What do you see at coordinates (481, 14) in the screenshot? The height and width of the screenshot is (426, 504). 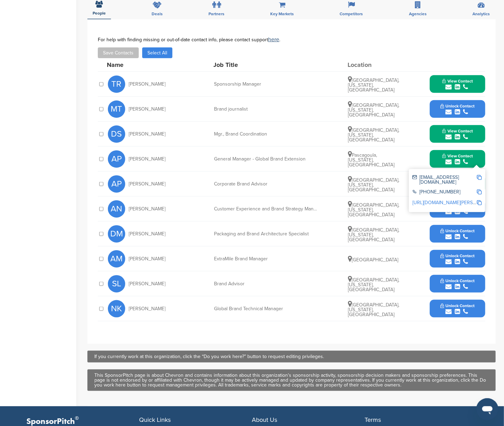 I see `span: Analytics` at bounding box center [481, 14].